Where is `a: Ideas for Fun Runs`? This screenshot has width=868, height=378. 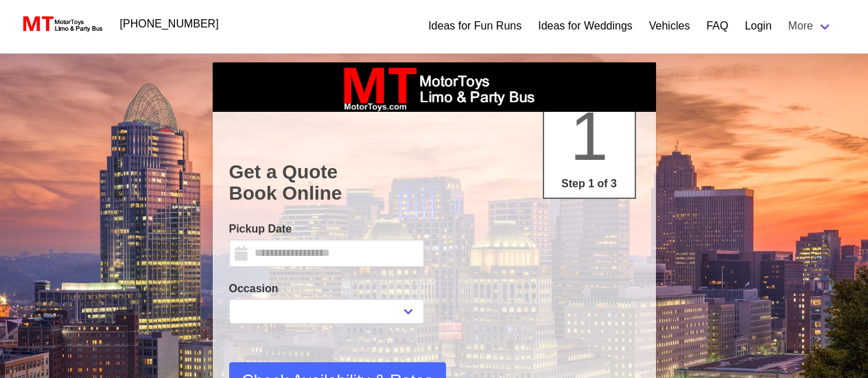 a: Ideas for Fun Runs is located at coordinates (475, 26).